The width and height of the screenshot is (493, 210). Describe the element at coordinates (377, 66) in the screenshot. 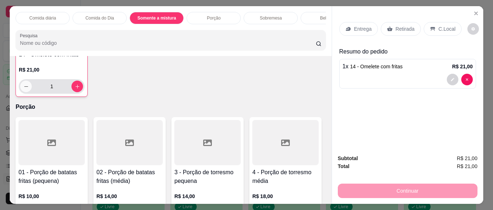

I see `span: 14 - Omelete com fritas` at that location.